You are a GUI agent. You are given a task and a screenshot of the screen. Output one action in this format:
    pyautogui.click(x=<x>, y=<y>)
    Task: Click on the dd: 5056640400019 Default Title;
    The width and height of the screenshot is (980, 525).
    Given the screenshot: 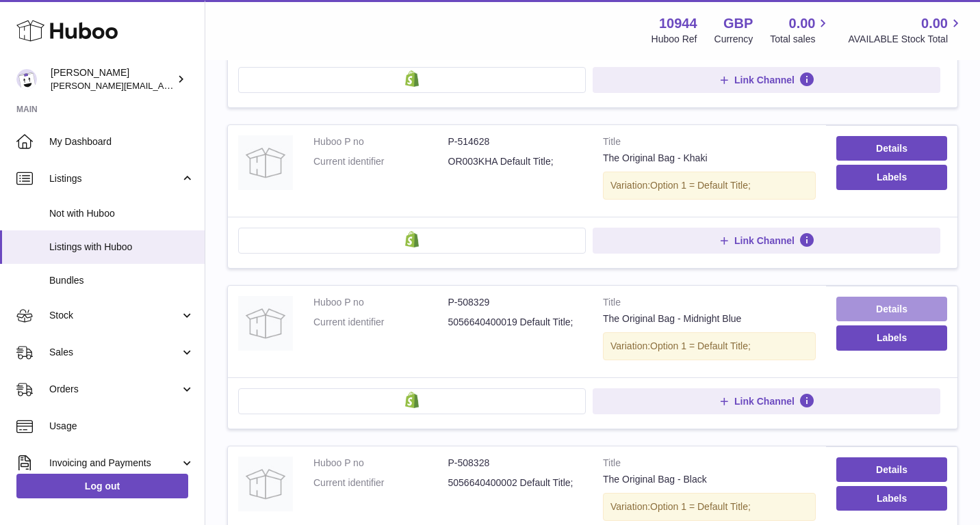 What is the action you would take?
    pyautogui.click(x=515, y=322)
    